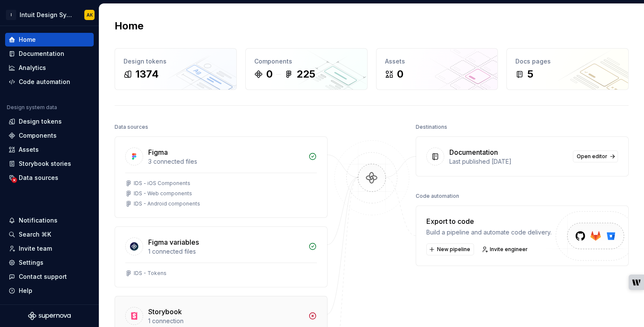 Image resolution: width=644 pixels, height=327 pixels. Describe the element at coordinates (306, 69) in the screenshot. I see `a: Components0225` at that location.